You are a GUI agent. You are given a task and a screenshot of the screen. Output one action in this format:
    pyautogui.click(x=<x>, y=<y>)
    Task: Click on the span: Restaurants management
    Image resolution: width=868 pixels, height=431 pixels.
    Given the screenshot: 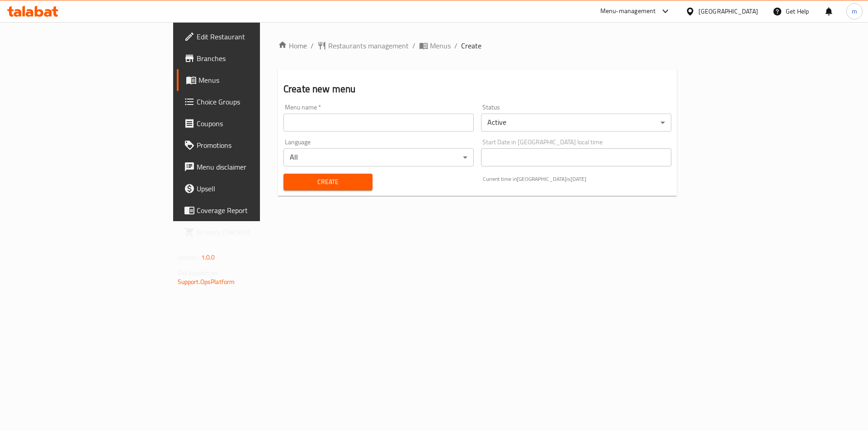 What is the action you would take?
    pyautogui.click(x=368, y=46)
    